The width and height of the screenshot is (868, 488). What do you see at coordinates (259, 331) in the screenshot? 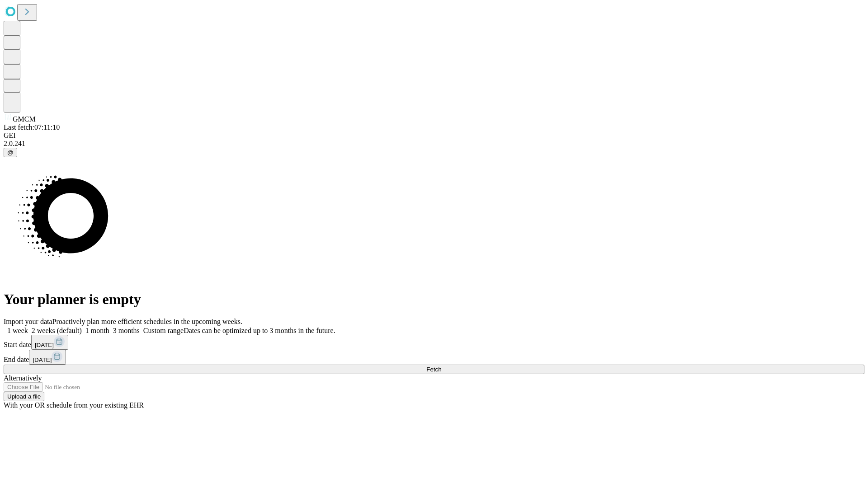
I see `span: Dates can be optimized up to 3 months in the future.` at bounding box center [259, 331].